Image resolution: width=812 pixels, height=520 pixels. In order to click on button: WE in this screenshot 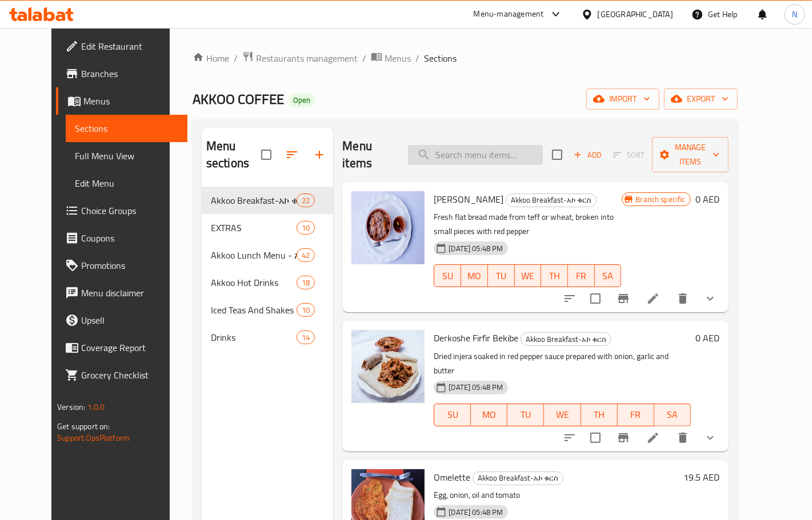, I will do `click(563, 415)`.